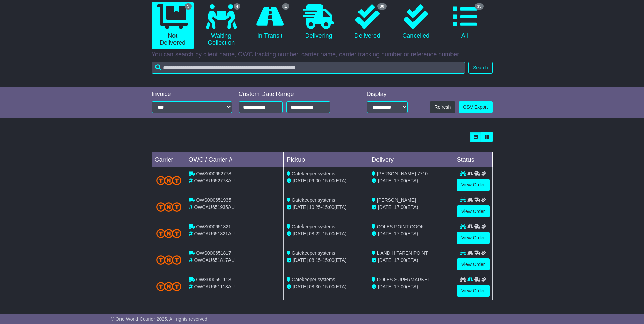 The width and height of the screenshot is (644, 324). I want to click on td: Delivery, so click(411, 160).